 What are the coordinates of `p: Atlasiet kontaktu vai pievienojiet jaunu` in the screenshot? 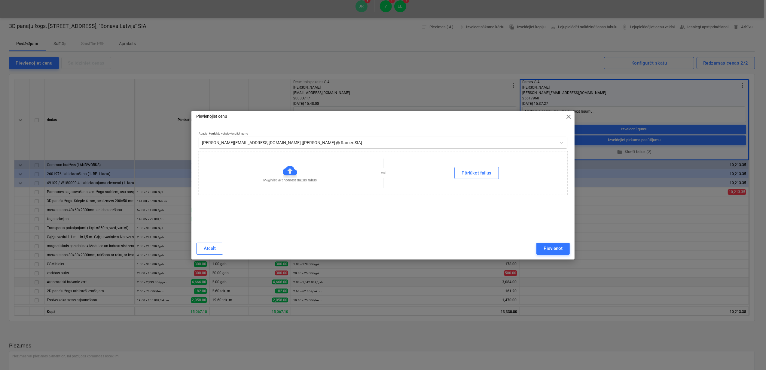 It's located at (383, 134).